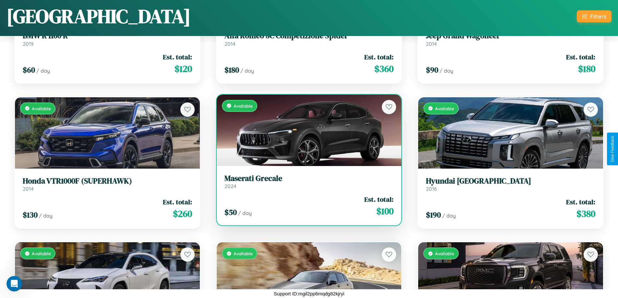 Image resolution: width=618 pixels, height=298 pixels. What do you see at coordinates (598, 16) in the screenshot?
I see `div: Filters` at bounding box center [598, 16].